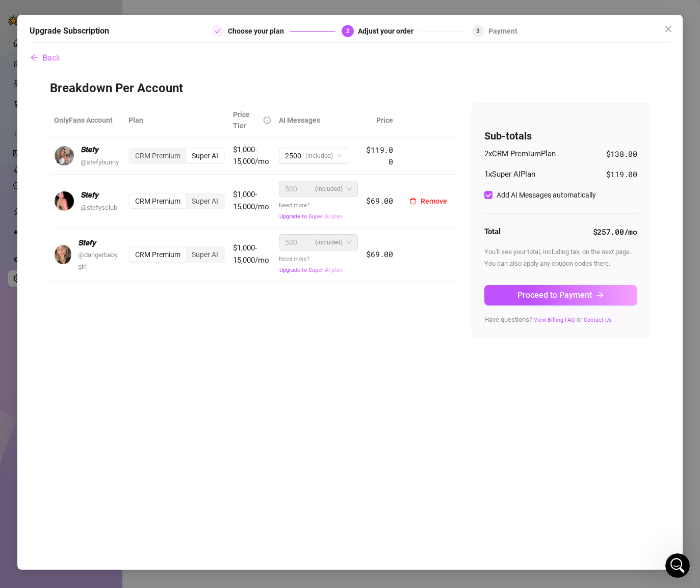 The image size is (700, 588). What do you see at coordinates (267, 120) in the screenshot?
I see `span: info-circle` at bounding box center [267, 120].